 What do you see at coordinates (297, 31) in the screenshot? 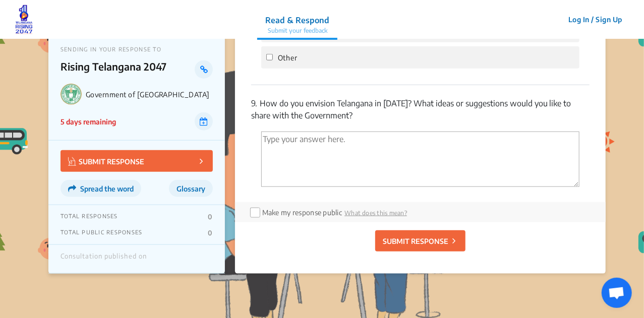
I see `p: Submit your feedback` at bounding box center [297, 31].